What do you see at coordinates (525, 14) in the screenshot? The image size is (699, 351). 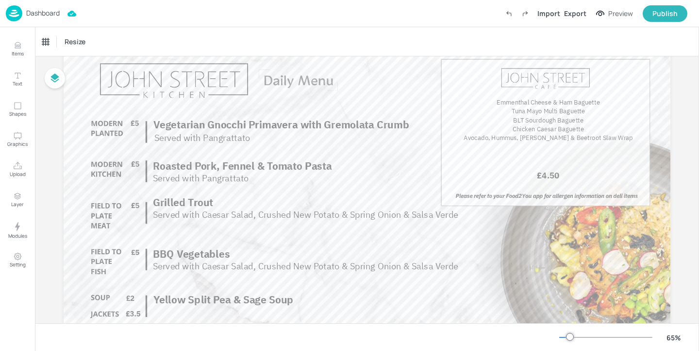 I see `label: Redo (Ctrl + Y)` at bounding box center [525, 14].